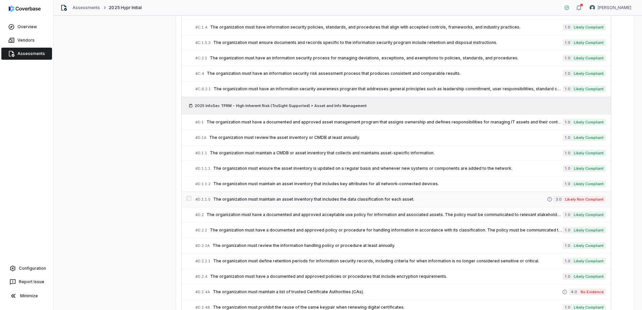 This screenshot has width=642, height=310. I want to click on span: The organization must maintain a CMDB or asset inventory that collects and maintains asset-specif..., so click(386, 153).